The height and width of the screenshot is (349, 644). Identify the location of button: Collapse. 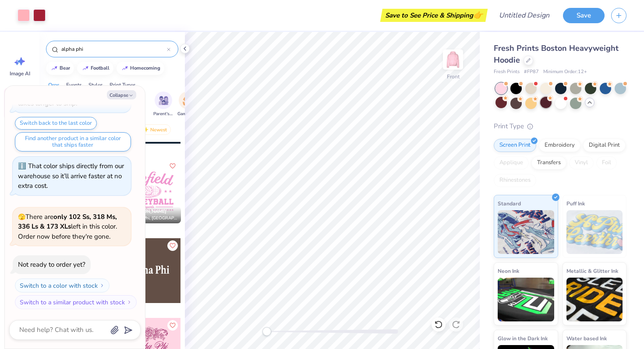
(121, 95).